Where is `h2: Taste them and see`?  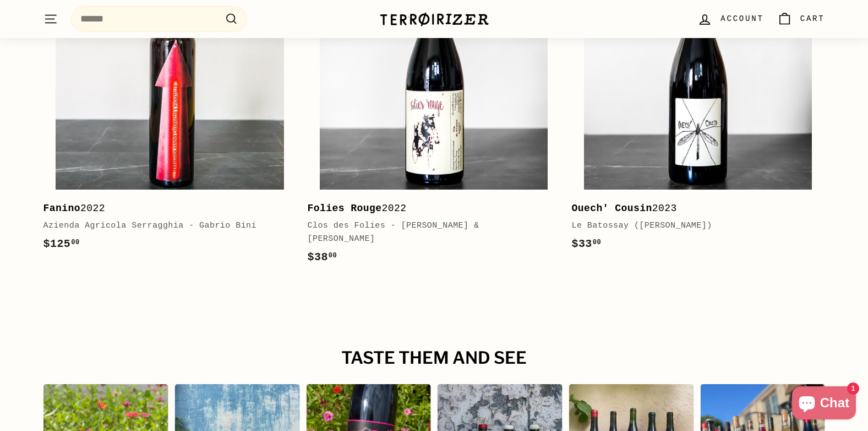
h2: Taste them and see is located at coordinates (435, 358).